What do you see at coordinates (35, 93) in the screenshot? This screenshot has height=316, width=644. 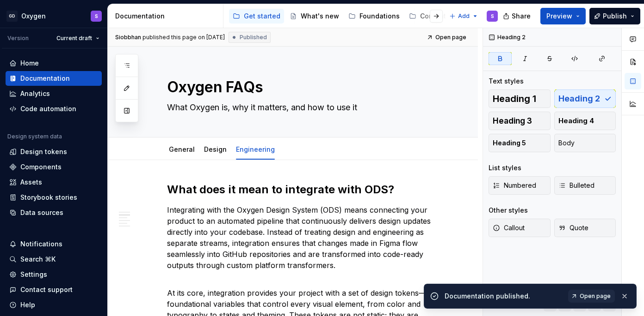 I see `div: Analytics` at bounding box center [35, 93].